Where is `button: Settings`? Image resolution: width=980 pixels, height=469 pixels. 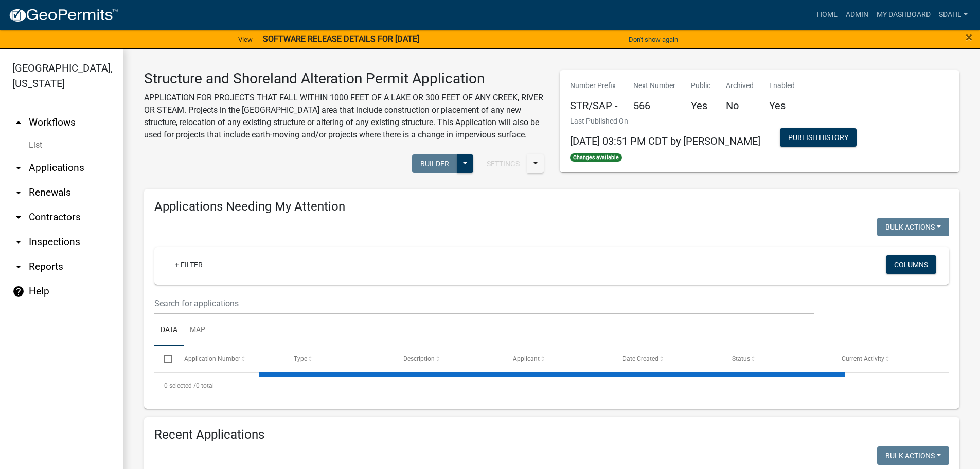 button: Settings is located at coordinates (503, 163).